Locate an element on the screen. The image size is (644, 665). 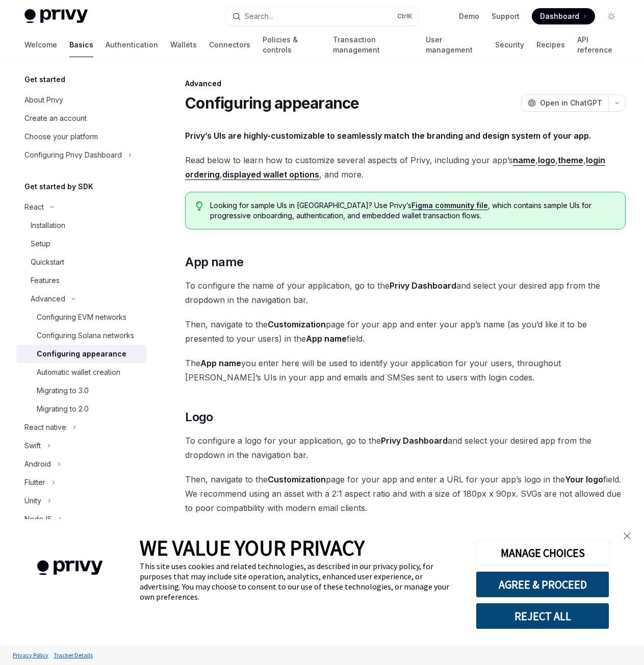
button: Toggle Android section is located at coordinates (81, 464).